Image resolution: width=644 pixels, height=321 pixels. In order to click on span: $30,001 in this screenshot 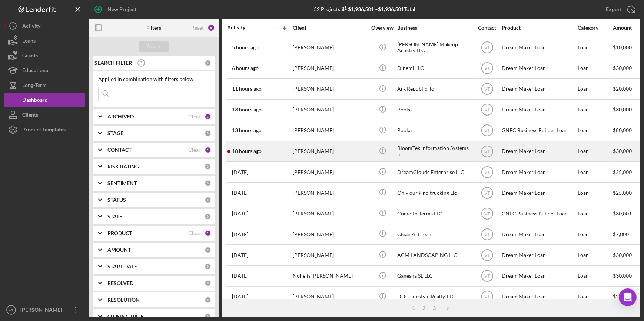, I will do `click(622, 213)`.